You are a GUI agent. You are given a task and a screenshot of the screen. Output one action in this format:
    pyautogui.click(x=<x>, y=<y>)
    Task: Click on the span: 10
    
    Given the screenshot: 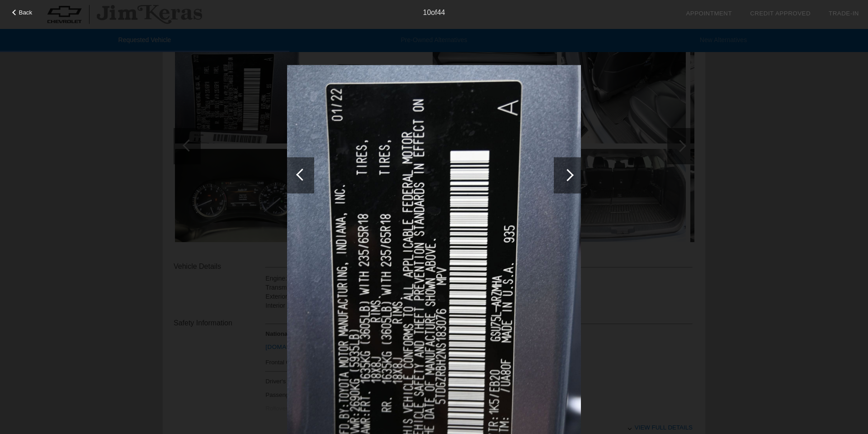 What is the action you would take?
    pyautogui.click(x=427, y=12)
    